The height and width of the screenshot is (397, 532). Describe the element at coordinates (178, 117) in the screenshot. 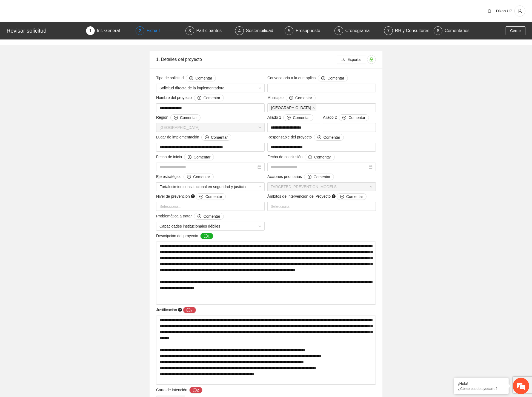

I see `span: Región` at that location.